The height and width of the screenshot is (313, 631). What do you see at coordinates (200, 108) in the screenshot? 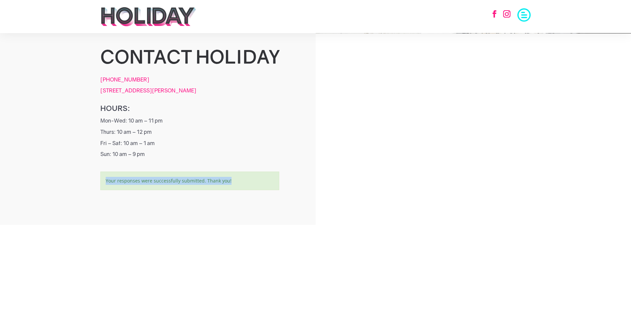
I see `h6: Hours:` at bounding box center [200, 108].